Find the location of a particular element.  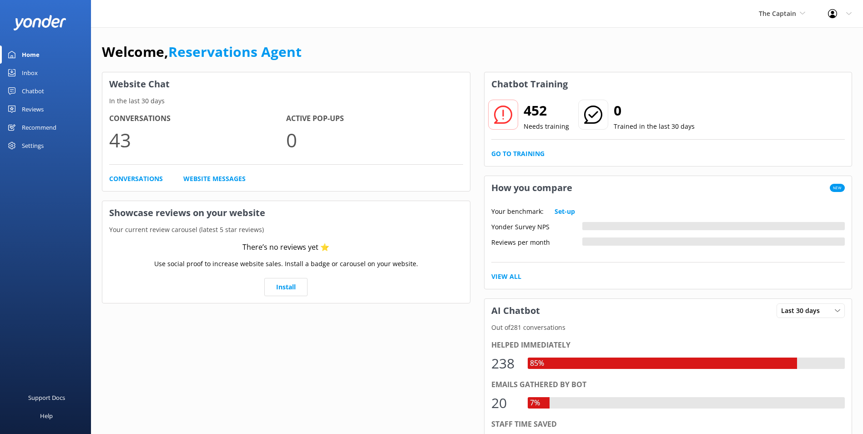

div: Help is located at coordinates (46, 416).